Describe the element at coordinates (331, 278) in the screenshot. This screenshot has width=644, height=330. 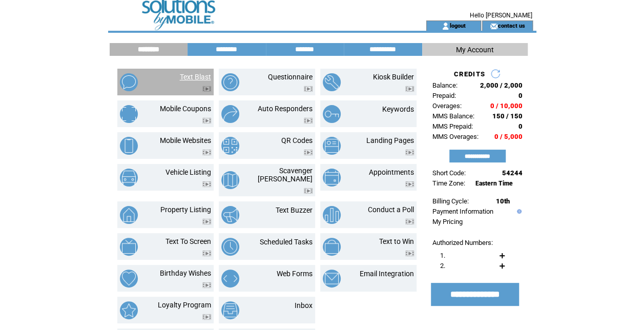
I see `img: email-integration.png` at that location.